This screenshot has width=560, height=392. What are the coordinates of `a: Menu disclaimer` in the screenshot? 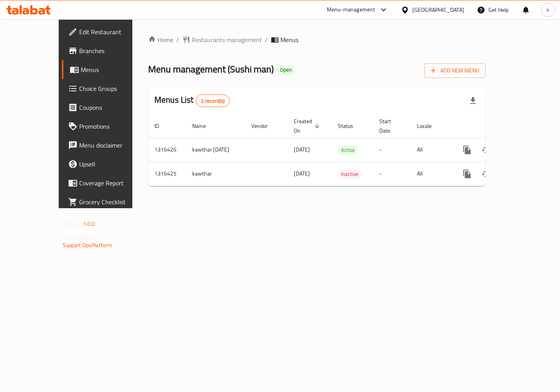 It's located at (107, 145).